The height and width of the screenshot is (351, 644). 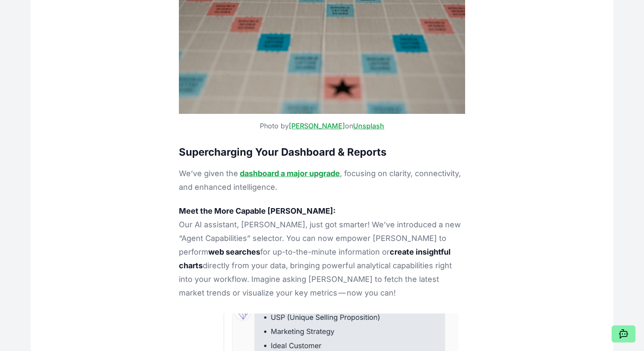 I want to click on a: dashboard a major upgrade, so click(x=290, y=173).